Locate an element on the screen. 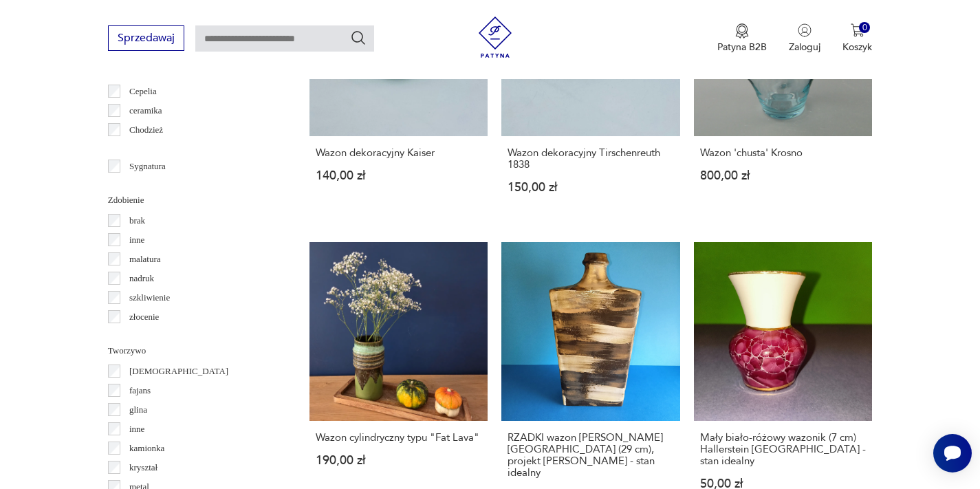 The width and height of the screenshot is (980, 489). p: 150,00 zł is located at coordinates (591, 187).